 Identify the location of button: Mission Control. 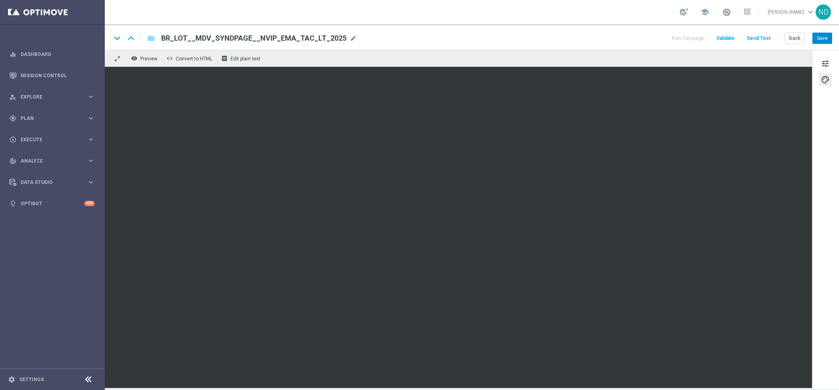
(52, 76).